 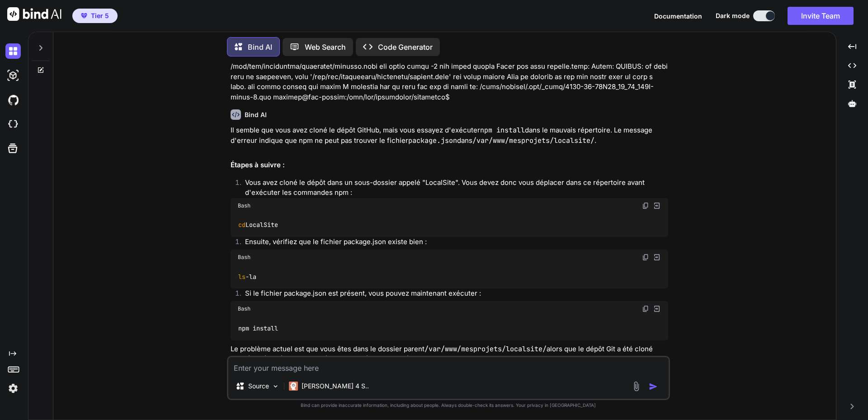 I want to click on p: Web Search, so click(x=325, y=47).